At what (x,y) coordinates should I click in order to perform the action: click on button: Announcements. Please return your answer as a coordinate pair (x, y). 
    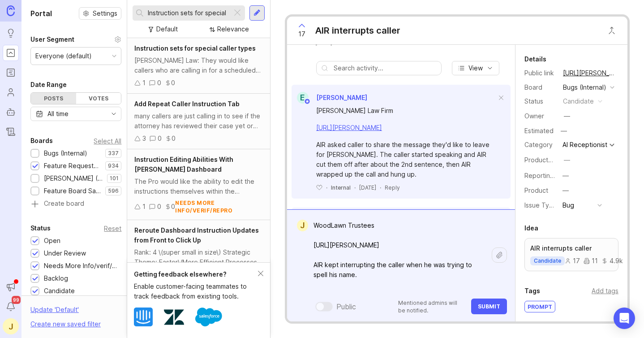
    Looking at the image, I should click on (11, 287).